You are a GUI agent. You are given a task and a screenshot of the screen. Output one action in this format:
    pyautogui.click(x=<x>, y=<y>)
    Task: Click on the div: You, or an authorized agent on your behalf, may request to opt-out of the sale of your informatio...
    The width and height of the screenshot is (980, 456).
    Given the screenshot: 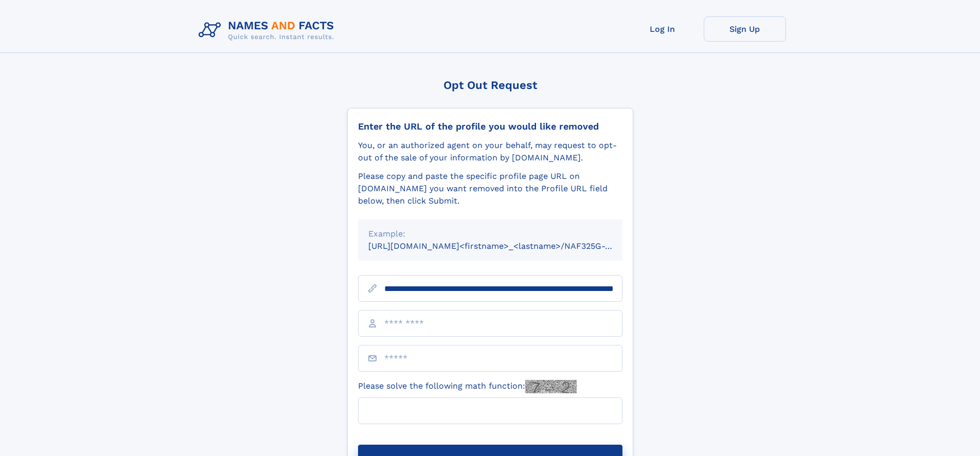 What is the action you would take?
    pyautogui.click(x=490, y=151)
    